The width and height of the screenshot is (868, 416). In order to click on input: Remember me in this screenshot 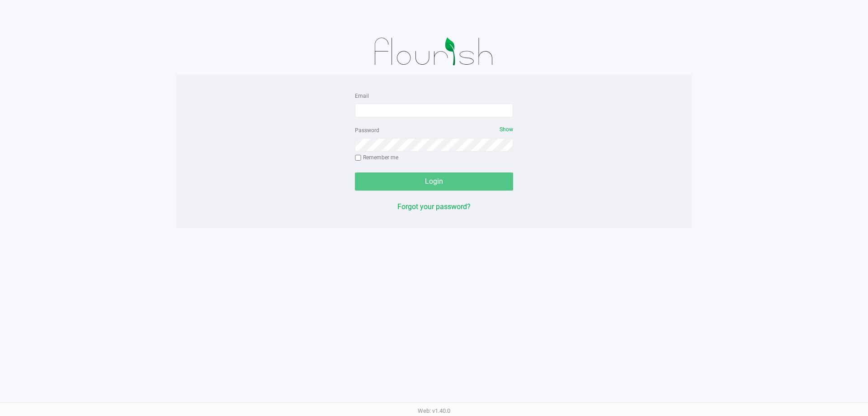, I will do `click(358, 158)`.